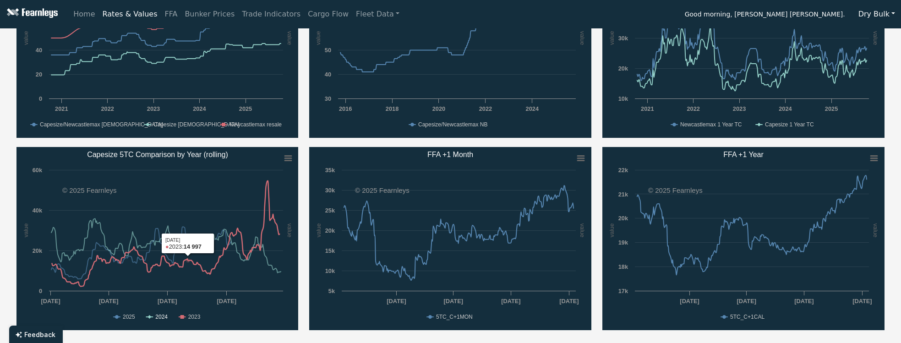 The image size is (901, 343). Describe the element at coordinates (377, 14) in the screenshot. I see `a: Fleet Data` at that location.